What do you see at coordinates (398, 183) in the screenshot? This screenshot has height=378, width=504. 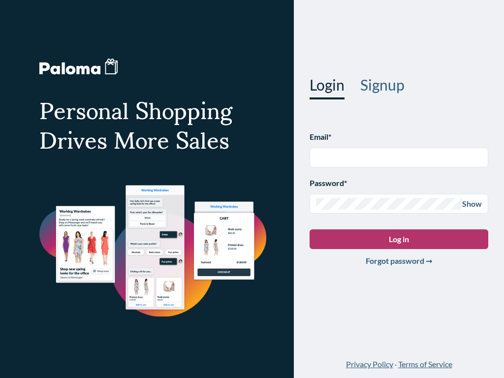 I see `h3: Password *` at bounding box center [398, 183].